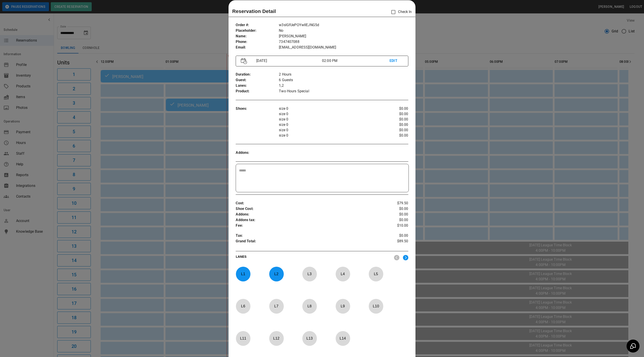 The width and height of the screenshot is (644, 357). I want to click on p: No, so click(344, 30).